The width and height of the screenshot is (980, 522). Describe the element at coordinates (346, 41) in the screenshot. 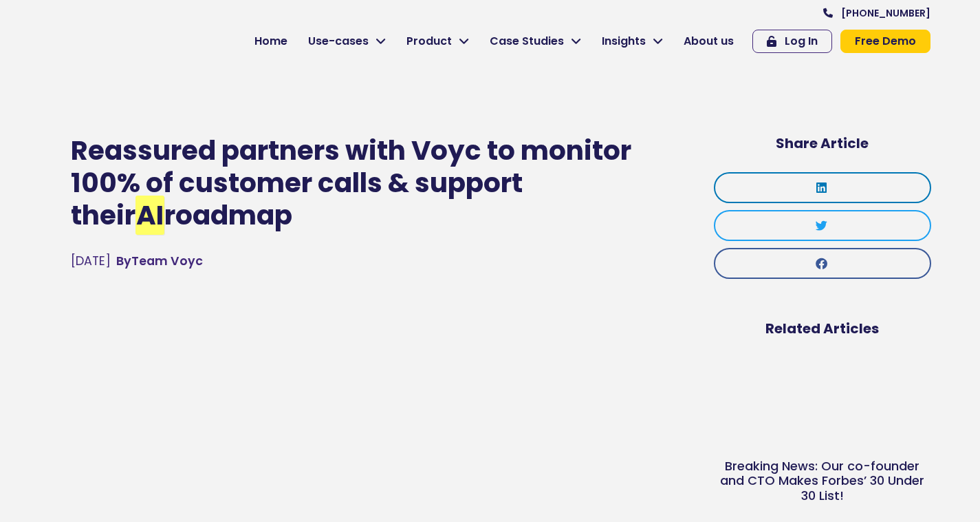

I see `a: Use-cases` at that location.